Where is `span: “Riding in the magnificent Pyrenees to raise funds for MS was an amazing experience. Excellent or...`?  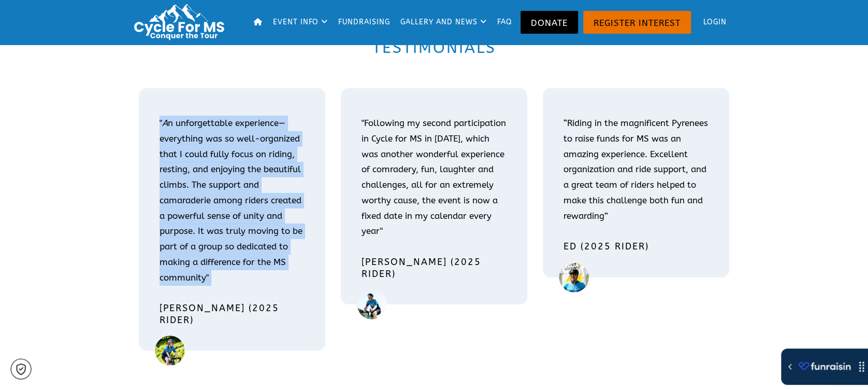 span: “Riding in the magnificent Pyrenees to raise funds for MS was an amazing experience. Excellent or... is located at coordinates (636, 169).